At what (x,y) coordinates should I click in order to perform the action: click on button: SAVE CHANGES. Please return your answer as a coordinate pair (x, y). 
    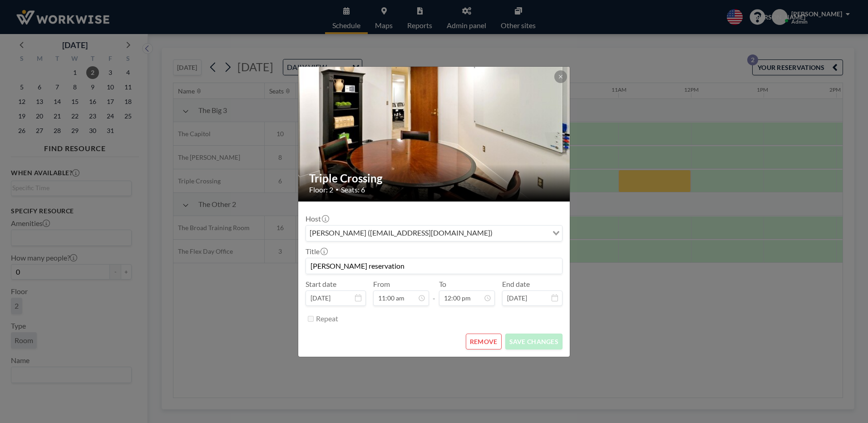
    Looking at the image, I should click on (534, 341).